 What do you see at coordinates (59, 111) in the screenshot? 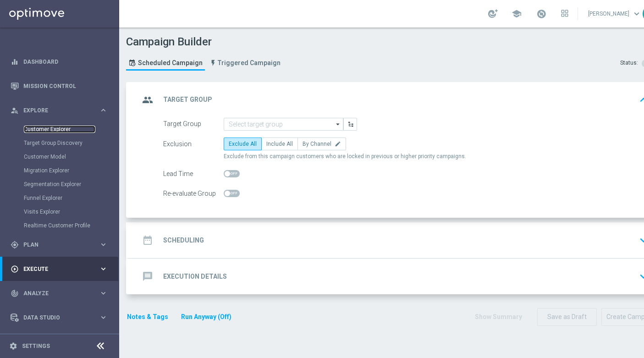
I see `div: person_search Explore keyboard_arrow_right` at bounding box center [59, 111].